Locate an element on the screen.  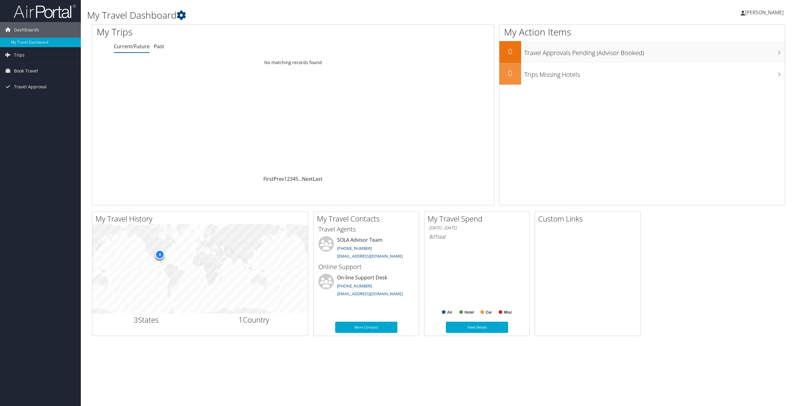
a: Past is located at coordinates (159, 46).